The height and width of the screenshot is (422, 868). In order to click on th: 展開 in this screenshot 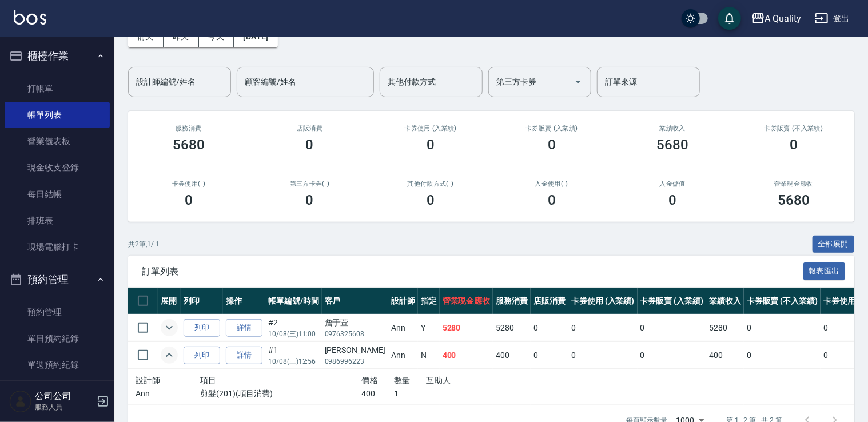, I will do `click(169, 301)`.